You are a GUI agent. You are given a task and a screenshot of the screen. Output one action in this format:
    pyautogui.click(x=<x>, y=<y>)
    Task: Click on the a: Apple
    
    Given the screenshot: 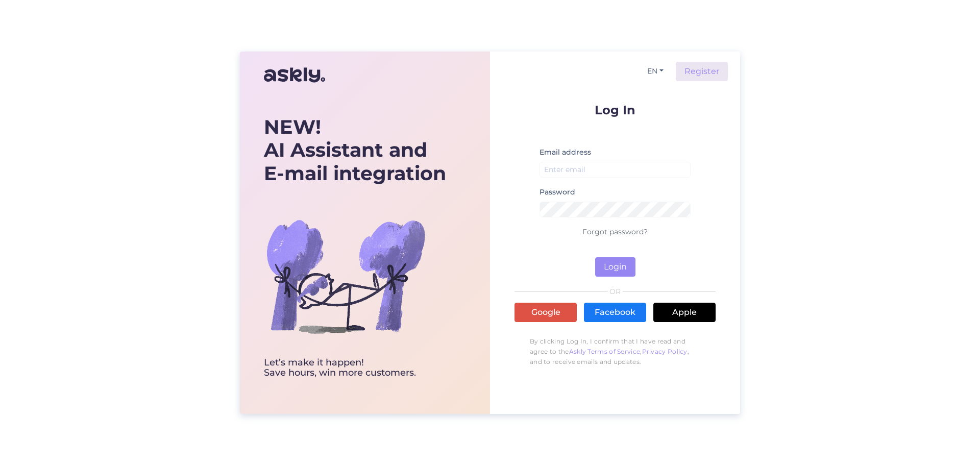 What is the action you would take?
    pyautogui.click(x=684, y=312)
    